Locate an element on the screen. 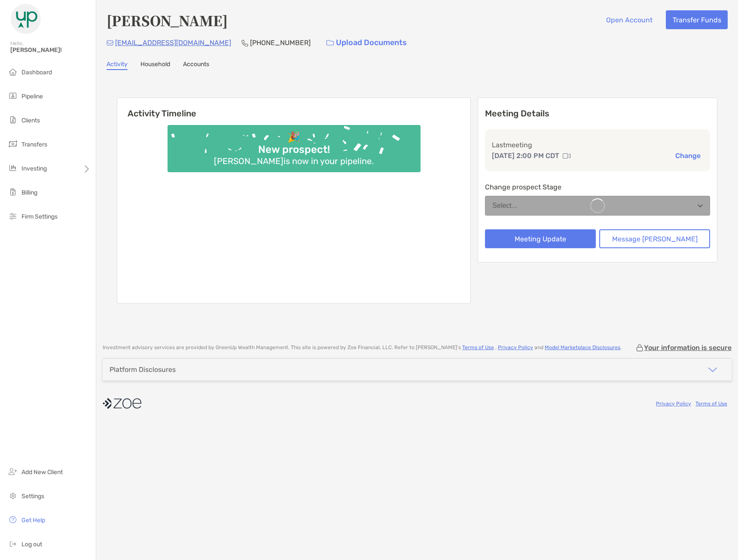 The image size is (738, 560). span: Get Help is located at coordinates (33, 520).